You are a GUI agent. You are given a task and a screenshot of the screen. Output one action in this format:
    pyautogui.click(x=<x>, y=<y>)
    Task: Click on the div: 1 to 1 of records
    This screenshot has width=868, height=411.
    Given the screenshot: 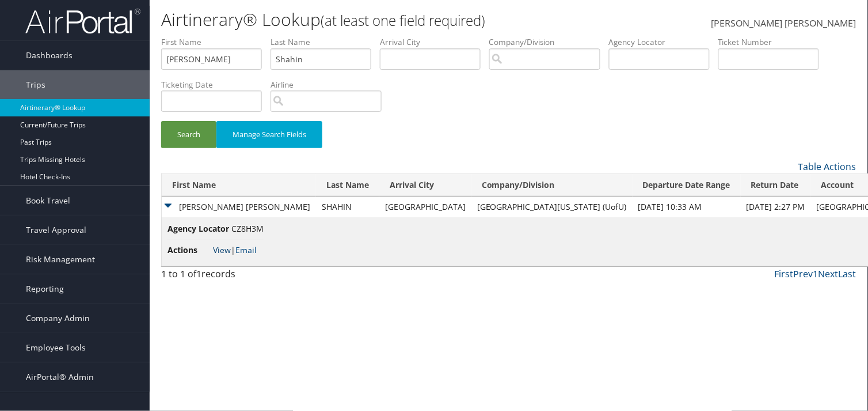 What is the action you would take?
    pyautogui.click(x=242, y=277)
    